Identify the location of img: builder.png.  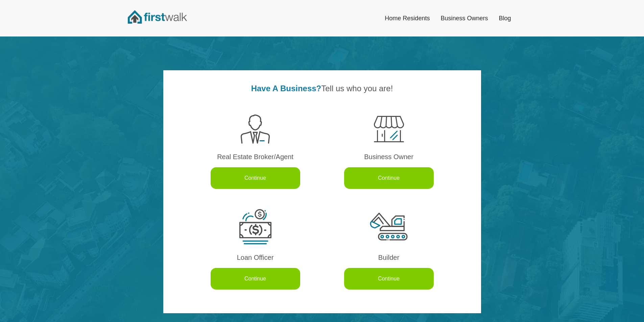
(388, 227).